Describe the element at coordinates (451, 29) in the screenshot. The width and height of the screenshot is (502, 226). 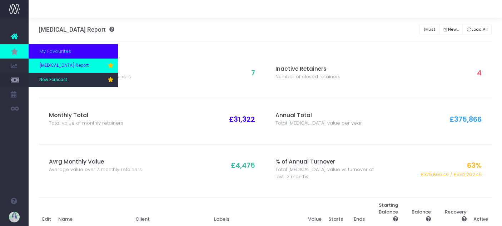
I see `button: New...` at that location.